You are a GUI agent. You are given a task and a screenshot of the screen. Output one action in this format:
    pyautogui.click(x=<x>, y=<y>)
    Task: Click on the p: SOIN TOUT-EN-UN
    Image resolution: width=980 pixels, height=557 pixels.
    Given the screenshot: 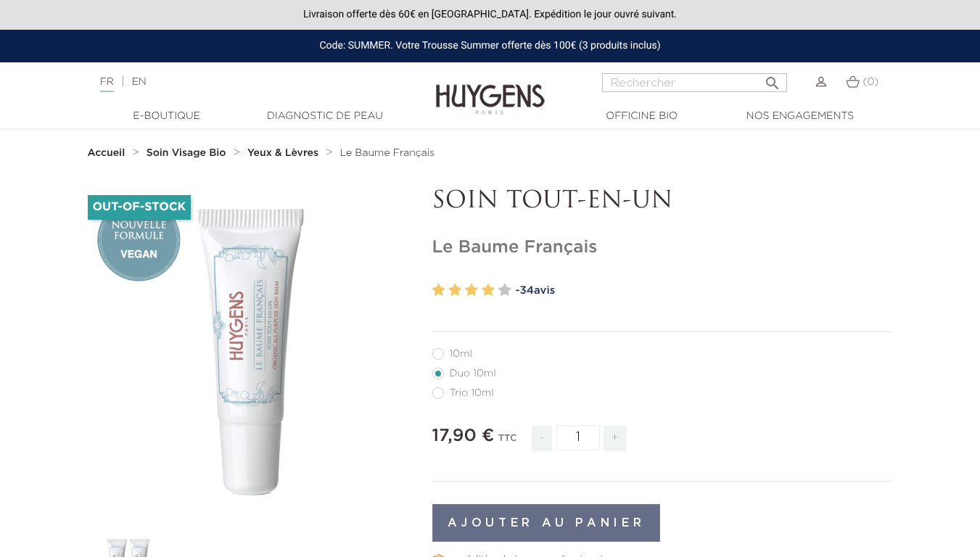 What is the action you would take?
    pyautogui.click(x=662, y=201)
    